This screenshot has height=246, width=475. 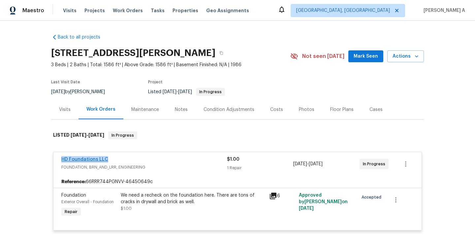 What do you see at coordinates (74, 195) in the screenshot?
I see `span: Foundation` at bounding box center [74, 195].